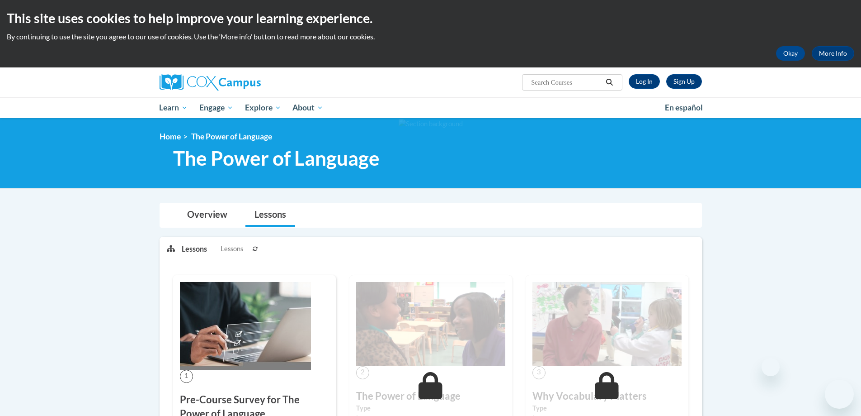 The image size is (861, 416). What do you see at coordinates (833, 53) in the screenshot?
I see `a: More Info` at bounding box center [833, 53].